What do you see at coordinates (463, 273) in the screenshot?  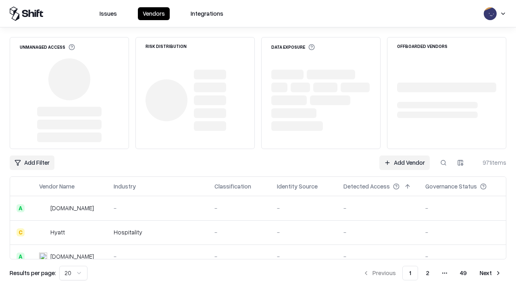 I see `button: 49` at bounding box center [463, 273].